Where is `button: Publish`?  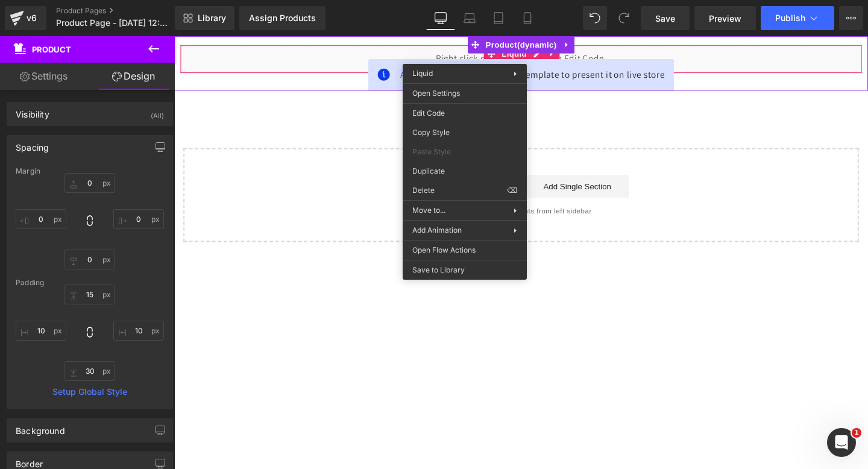
button: Publish is located at coordinates (797, 18).